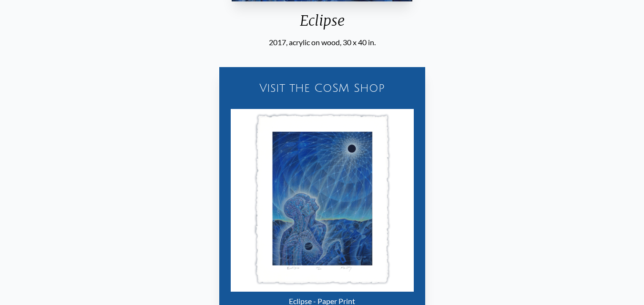  Describe the element at coordinates (322, 88) in the screenshot. I see `a: Visit the CoSM Shop` at that location.